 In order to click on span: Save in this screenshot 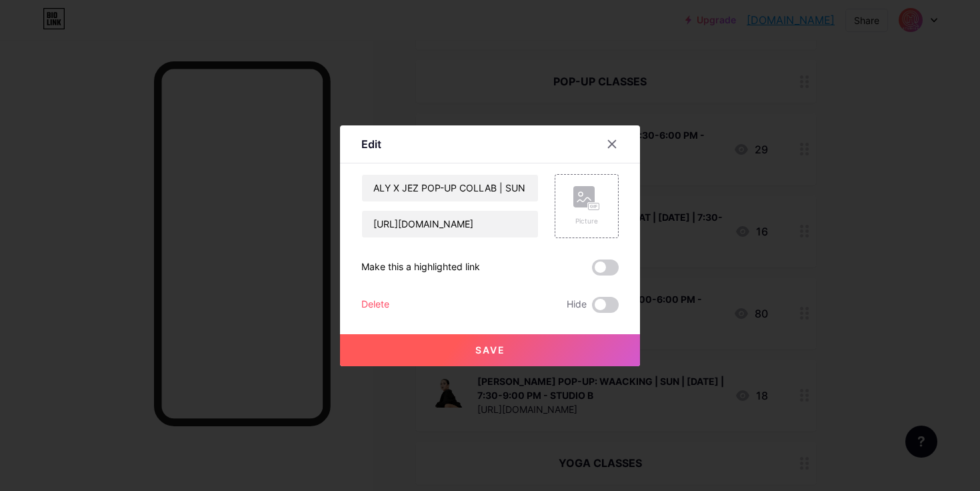, I will do `click(490, 349)`.